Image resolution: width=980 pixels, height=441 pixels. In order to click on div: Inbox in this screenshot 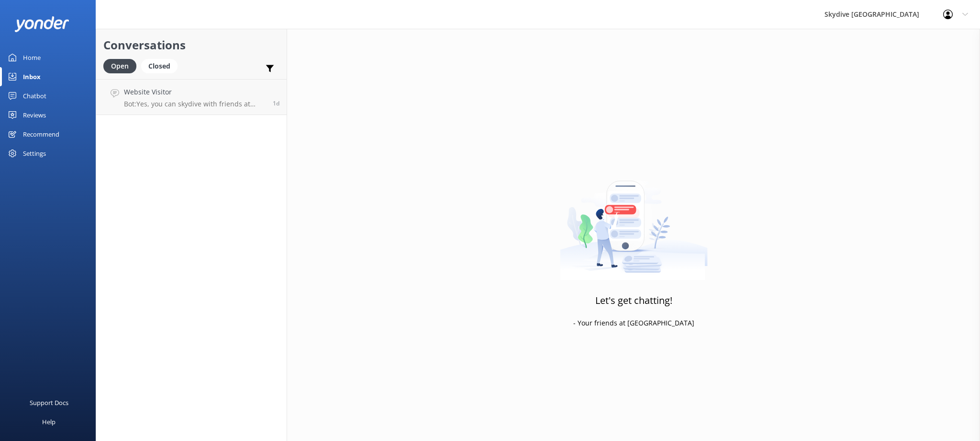, I will do `click(31, 77)`.